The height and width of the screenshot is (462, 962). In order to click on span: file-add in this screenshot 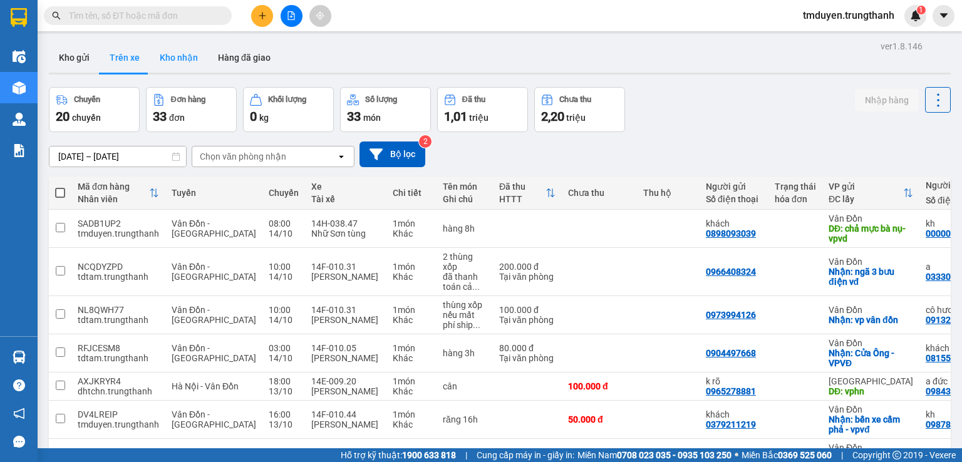, I will do `click(291, 16)`.